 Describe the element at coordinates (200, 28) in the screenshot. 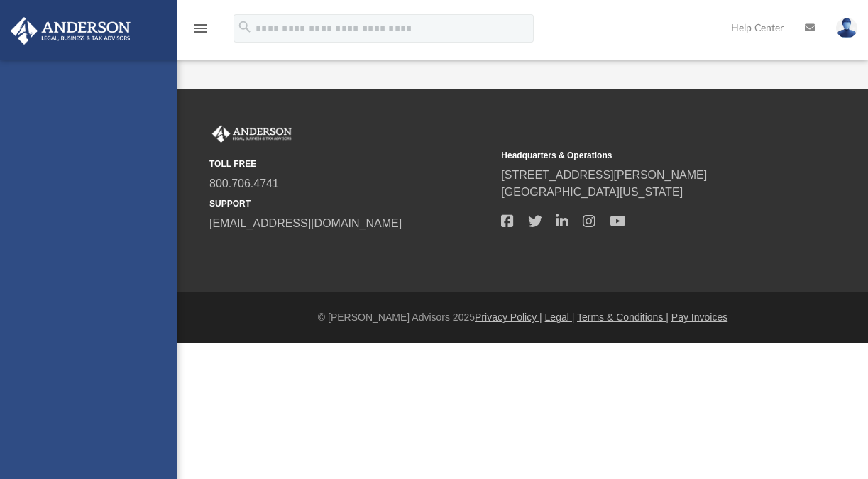

I see `i: menu` at that location.